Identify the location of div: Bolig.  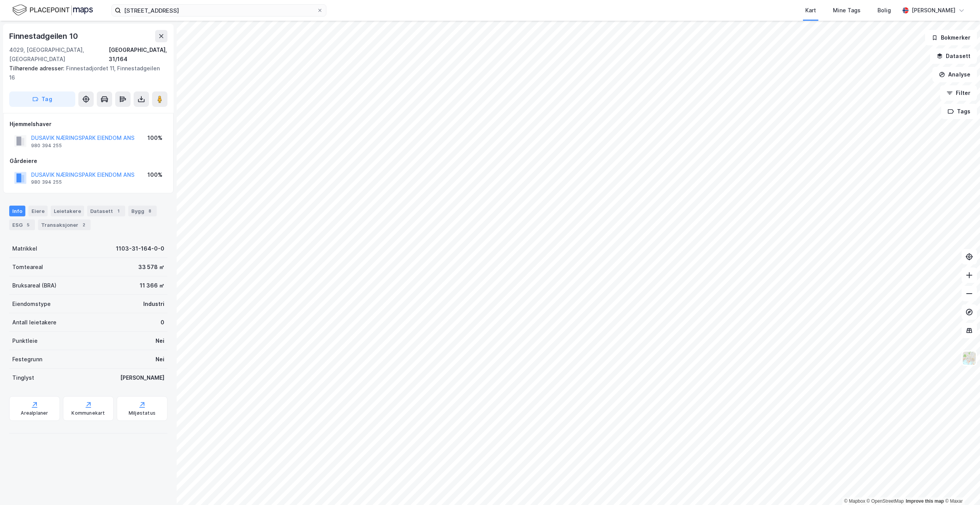
(884, 10).